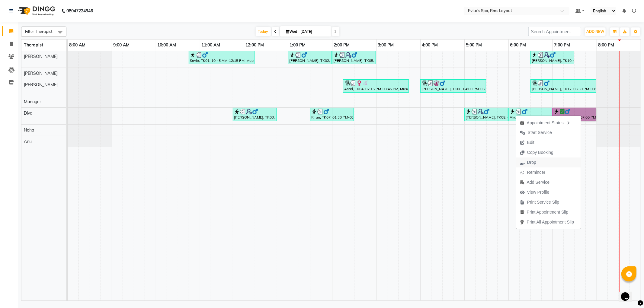 The image size is (644, 308). Describe the element at coordinates (548, 212) in the screenshot. I see `span: Print Appointment Slip` at that location.